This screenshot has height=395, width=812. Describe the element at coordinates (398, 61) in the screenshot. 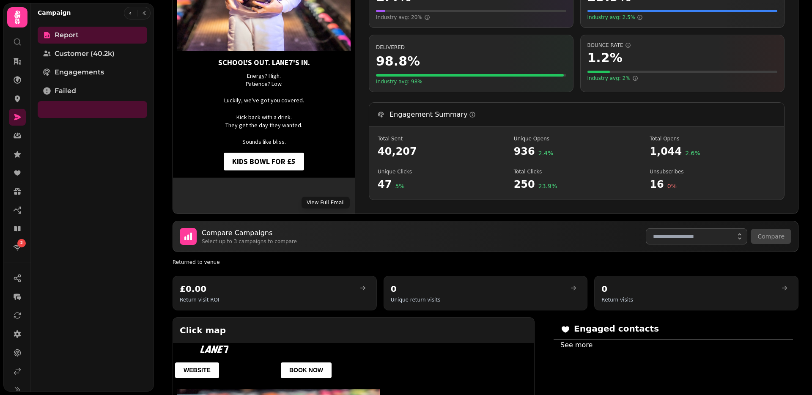

I see `span: 98.8 %` at that location.